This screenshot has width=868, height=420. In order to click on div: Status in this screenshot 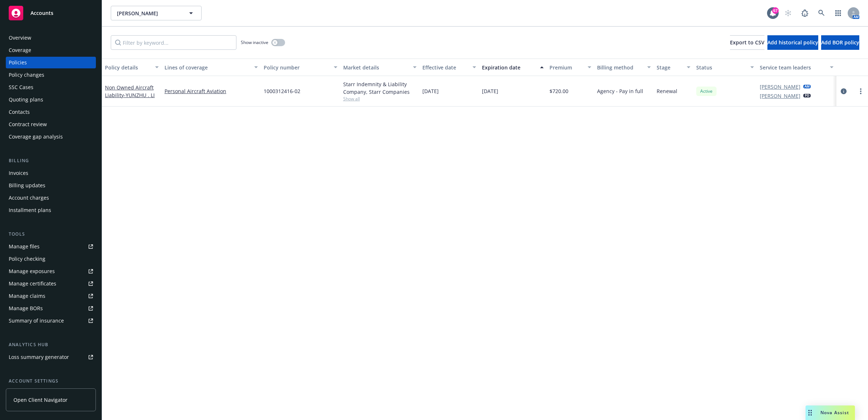, I will do `click(721, 67)`.